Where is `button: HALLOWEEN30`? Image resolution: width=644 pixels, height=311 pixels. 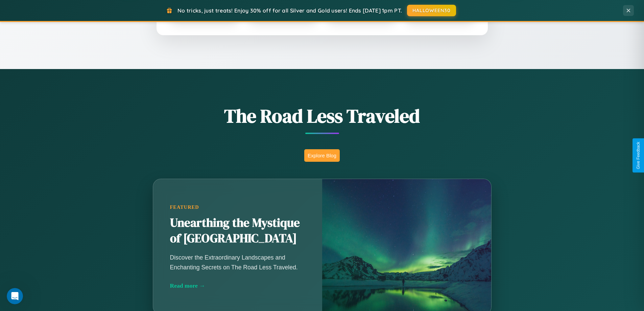 button: HALLOWEEN30 is located at coordinates (431, 11).